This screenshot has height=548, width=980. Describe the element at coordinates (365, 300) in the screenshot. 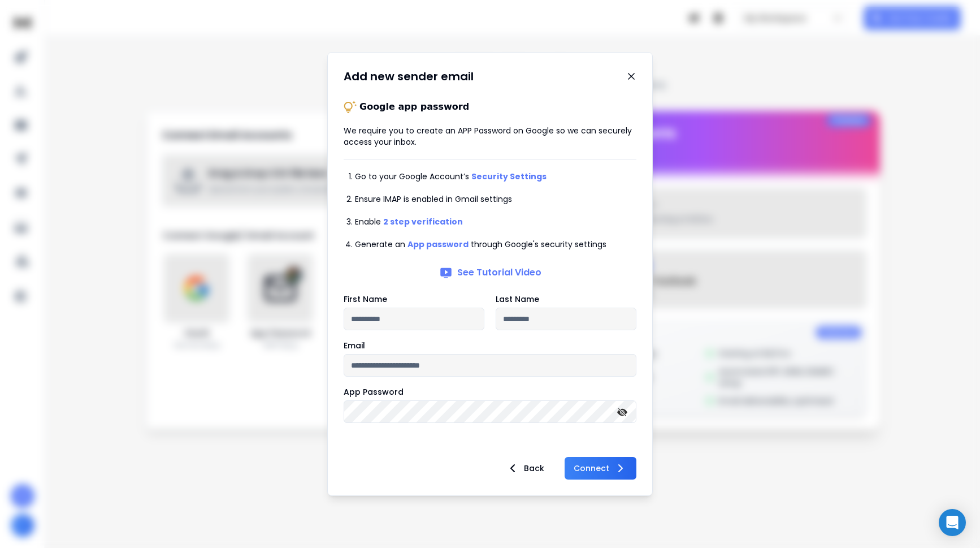

I see `label: First Name` at that location.